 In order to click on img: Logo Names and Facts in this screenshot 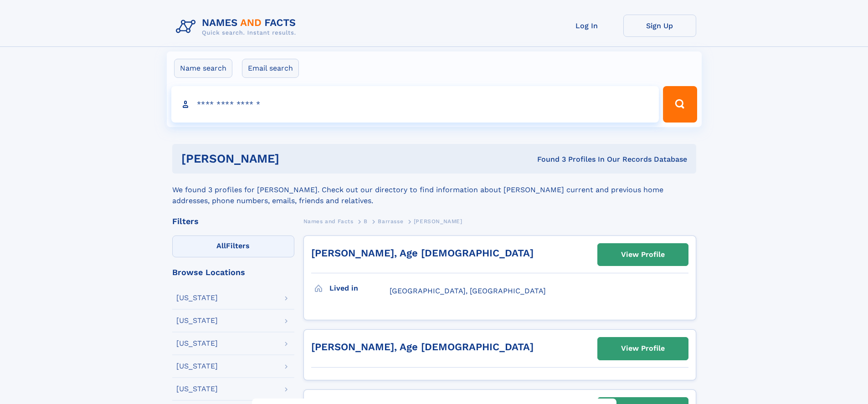, I will do `click(238, 27)`.